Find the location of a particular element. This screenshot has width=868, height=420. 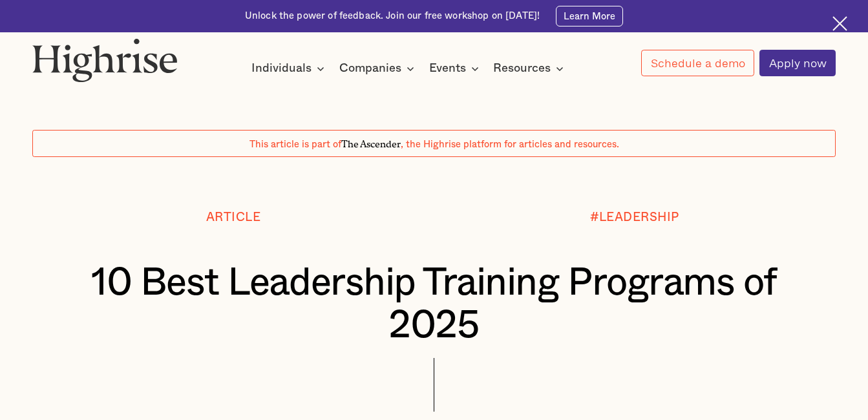

div: #LEADERSHIP is located at coordinates (634, 218).